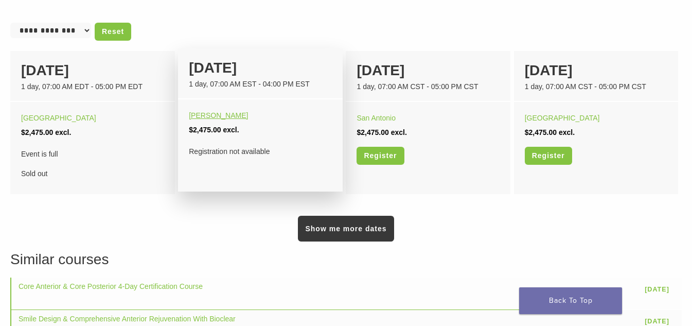  Describe the element at coordinates (376, 118) in the screenshot. I see `a: San Antonio` at that location.